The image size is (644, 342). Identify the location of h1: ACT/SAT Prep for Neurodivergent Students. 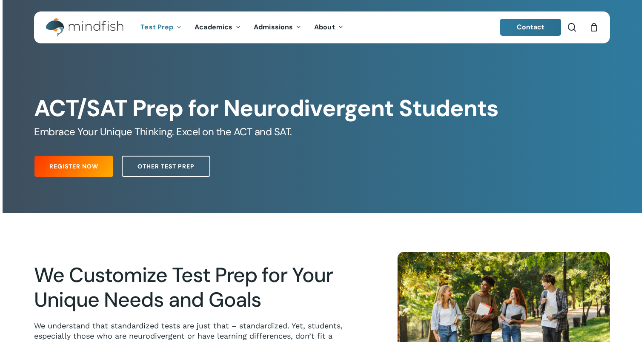
(322, 108).